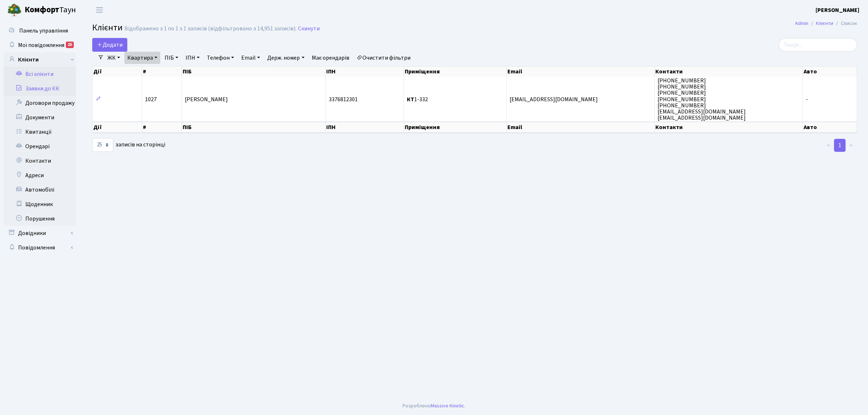 The image size is (868, 415). I want to click on nav: breadcrumb, so click(826, 23).